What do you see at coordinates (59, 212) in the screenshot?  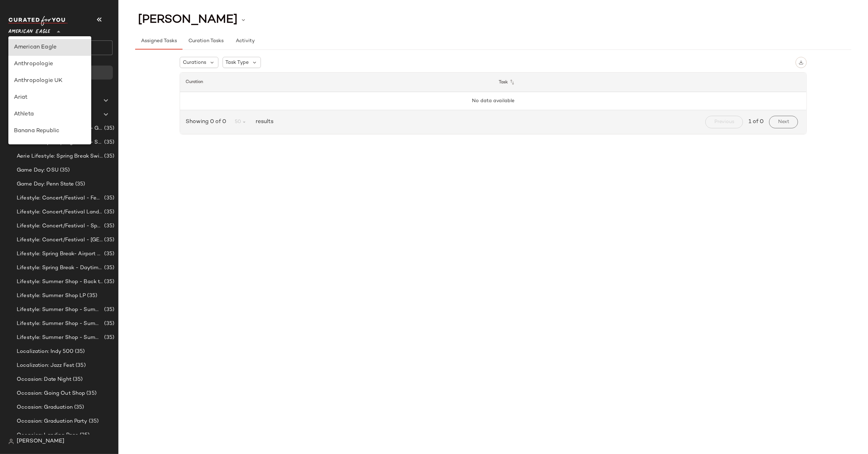 I see `span: Lifestyle: Concert/Festival Landing Page` at bounding box center [59, 212].